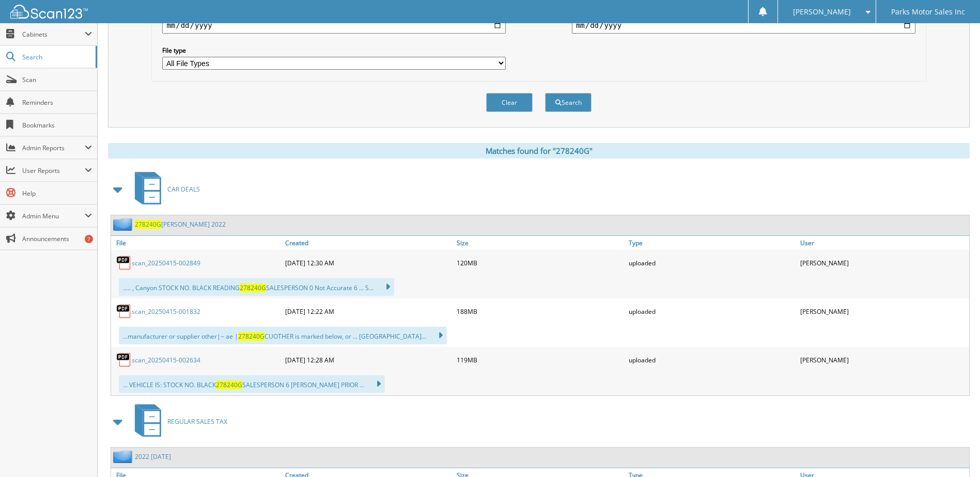 Image resolution: width=980 pixels, height=477 pixels. What do you see at coordinates (49, 12) in the screenshot?
I see `img: scan123-logo-white.svg` at bounding box center [49, 12].